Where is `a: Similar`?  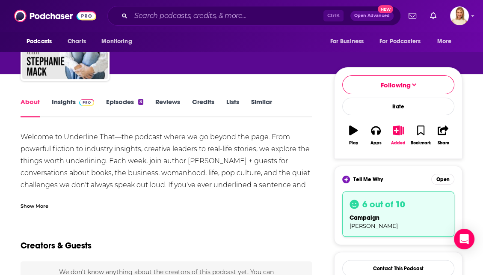
a: Similar is located at coordinates (262, 107).